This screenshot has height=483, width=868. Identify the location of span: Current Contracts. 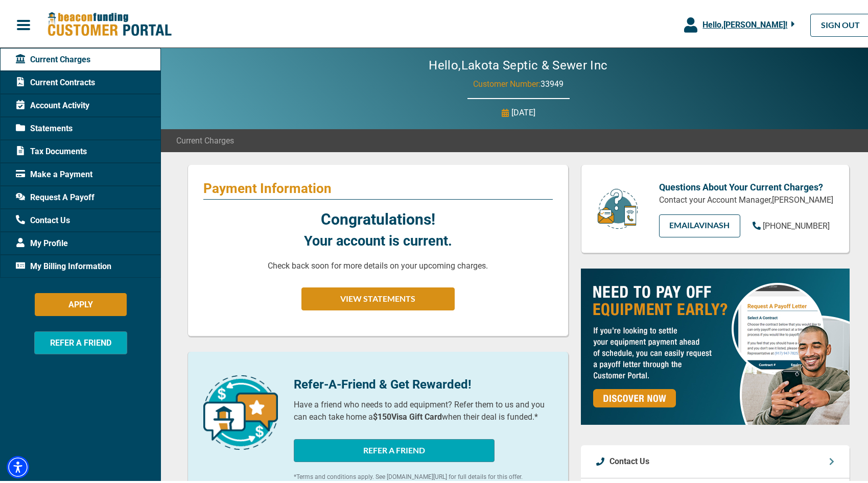
(55, 81).